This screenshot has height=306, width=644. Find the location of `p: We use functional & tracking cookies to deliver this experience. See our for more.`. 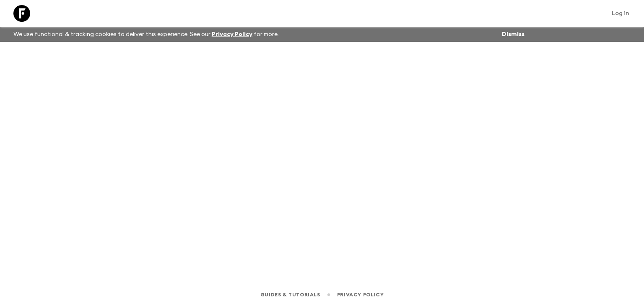

p: We use functional & tracking cookies to deliver this experience. See our for more. is located at coordinates (146, 34).